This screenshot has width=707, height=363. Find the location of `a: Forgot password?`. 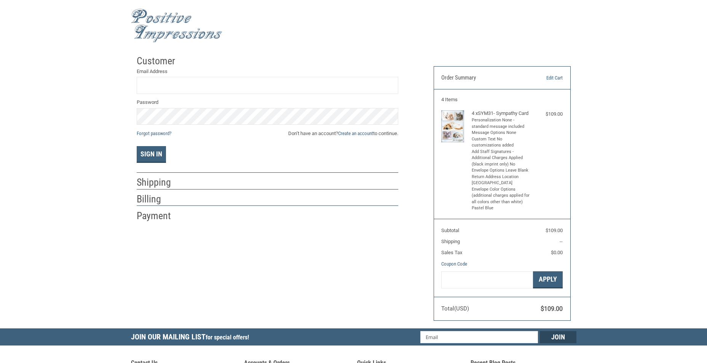

a: Forgot password? is located at coordinates (154, 133).